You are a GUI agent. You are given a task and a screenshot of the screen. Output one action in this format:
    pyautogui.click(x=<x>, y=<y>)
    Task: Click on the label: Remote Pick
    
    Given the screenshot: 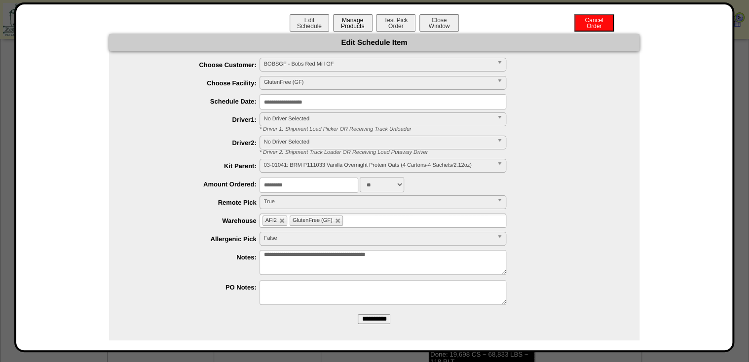 What is the action you would take?
    pyautogui.click(x=194, y=202)
    